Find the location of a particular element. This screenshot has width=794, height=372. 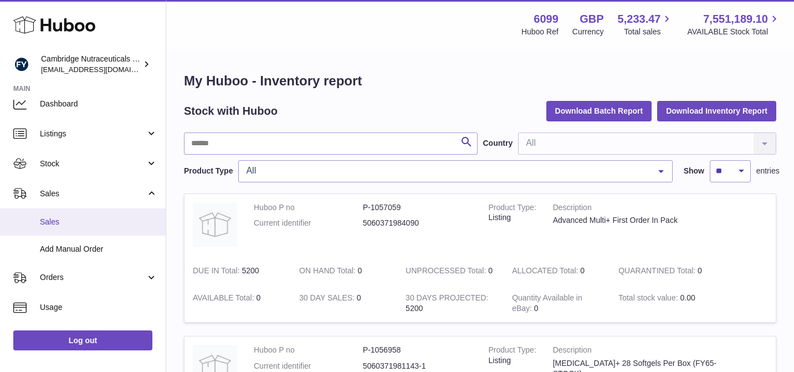

img: product image is located at coordinates (215, 224).